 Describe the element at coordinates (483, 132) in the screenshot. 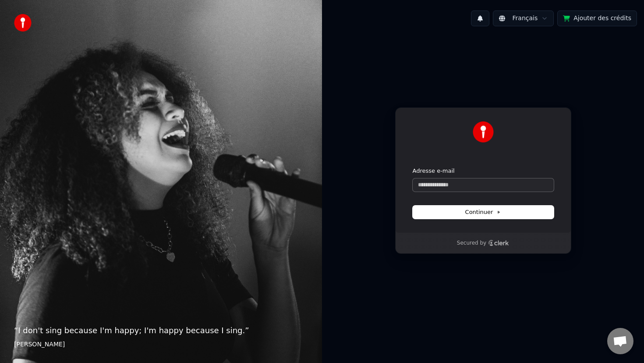

I see `img: Youka` at that location.